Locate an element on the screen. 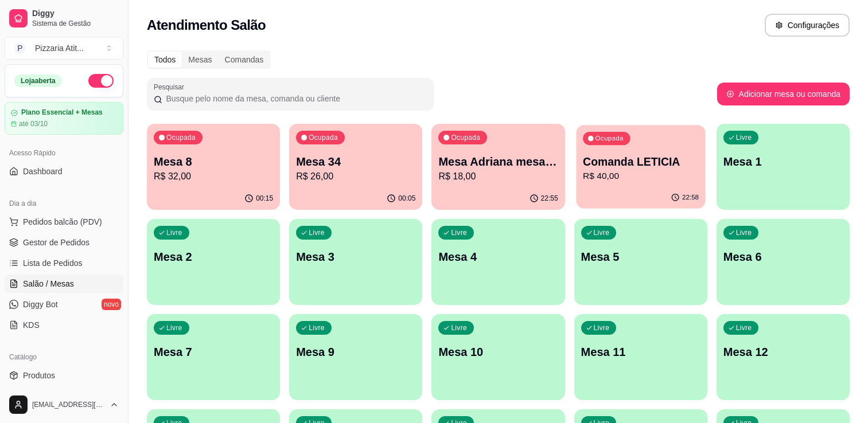 This screenshot has width=868, height=423. p: Mesa 11 is located at coordinates (641, 352).